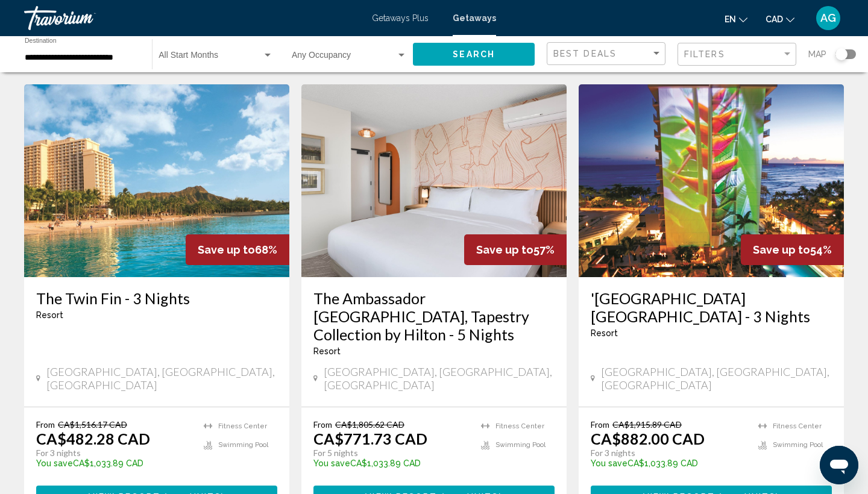 This screenshot has height=494, width=868. What do you see at coordinates (92, 424) in the screenshot?
I see `span: CA$1,516.17 CAD` at bounding box center [92, 424].